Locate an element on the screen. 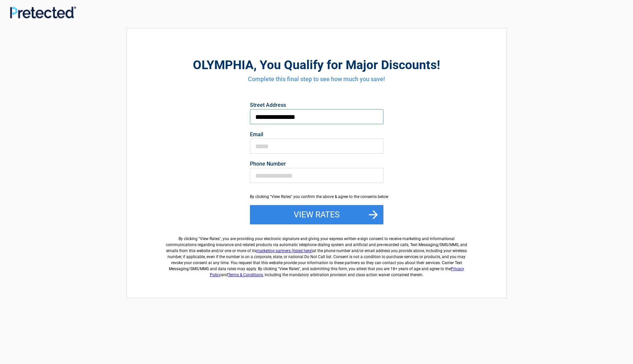 The image size is (633, 364). span: View Rates is located at coordinates (210, 238).